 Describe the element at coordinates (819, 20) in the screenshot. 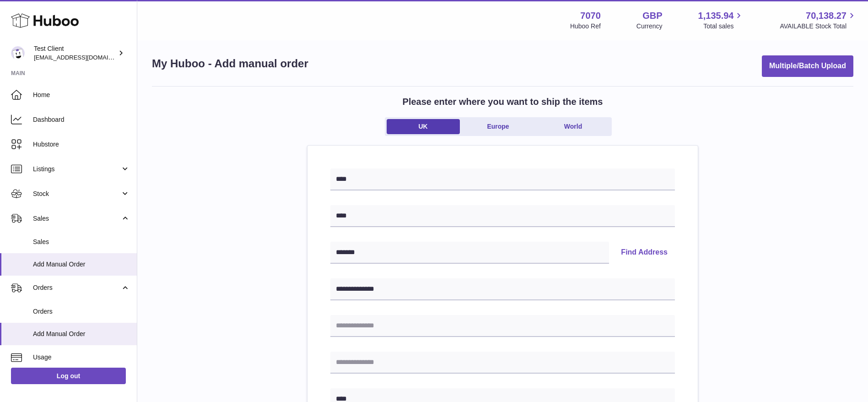

I see `a: 70,138.27 AVAILABLE Stock Total` at that location.